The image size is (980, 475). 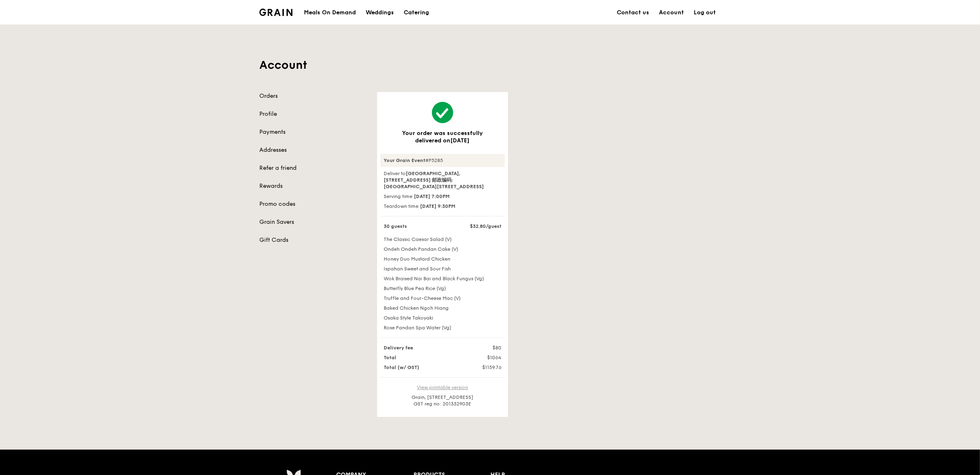 I want to click on h3: Your order was successfully delivered on, so click(x=442, y=137).